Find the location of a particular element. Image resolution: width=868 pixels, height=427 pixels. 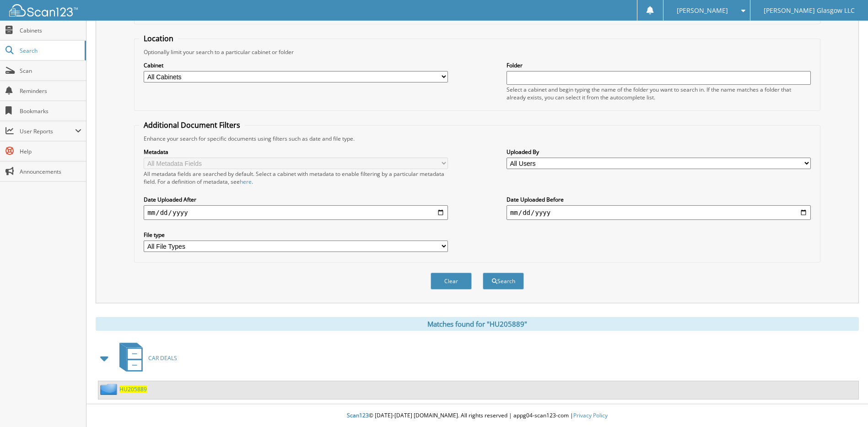

label: Date Uploaded After is located at coordinates (295, 199).